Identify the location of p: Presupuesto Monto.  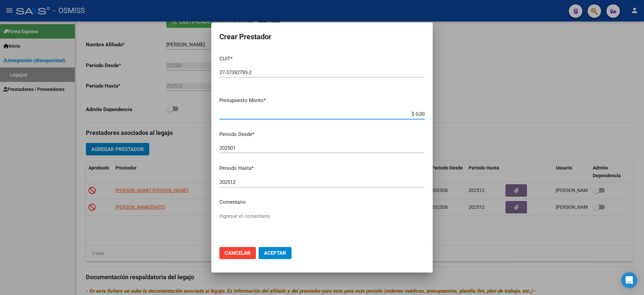
(322, 100).